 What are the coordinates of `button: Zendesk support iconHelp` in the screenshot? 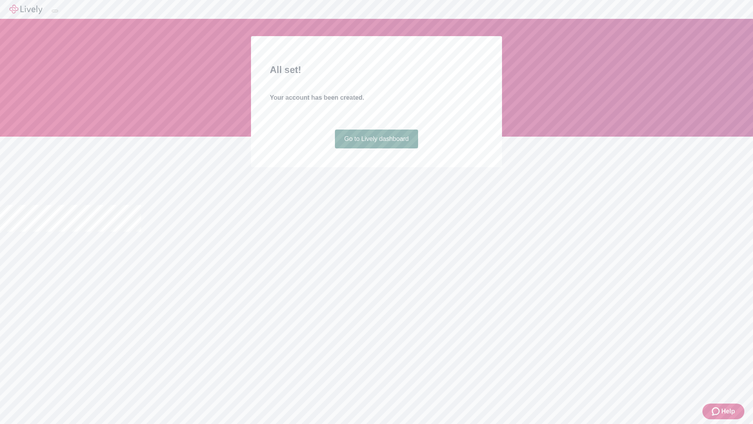 It's located at (723, 411).